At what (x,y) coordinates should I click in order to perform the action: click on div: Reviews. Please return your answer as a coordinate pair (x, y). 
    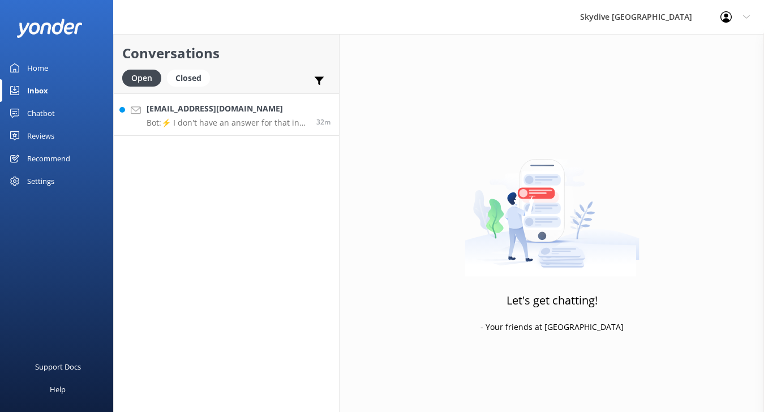
    Looking at the image, I should click on (41, 136).